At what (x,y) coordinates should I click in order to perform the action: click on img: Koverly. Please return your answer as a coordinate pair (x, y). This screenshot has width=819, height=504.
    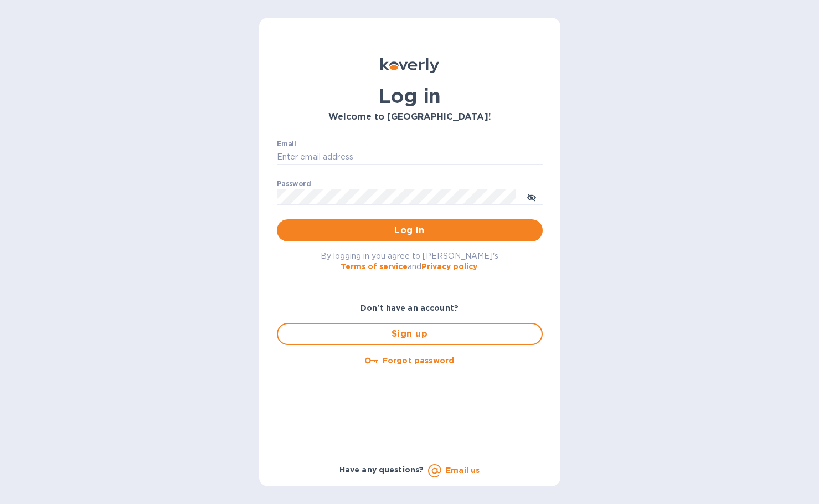
    Looking at the image, I should click on (410, 66).